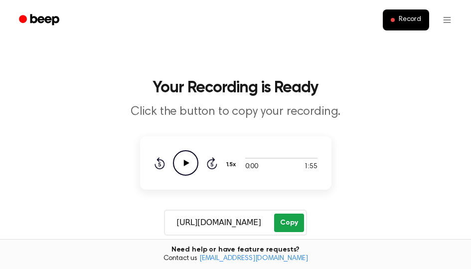  What do you see at coordinates (232, 164) in the screenshot?
I see `button: 1.5x` at bounding box center [232, 164].